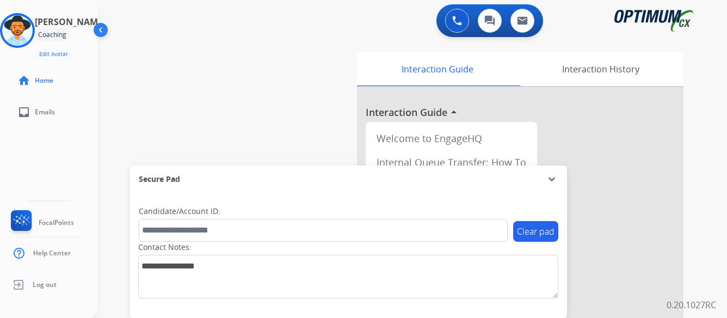 This screenshot has height=318, width=727. What do you see at coordinates (451, 162) in the screenshot?
I see `div: Internal Queue Transfer: How To` at bounding box center [451, 162].